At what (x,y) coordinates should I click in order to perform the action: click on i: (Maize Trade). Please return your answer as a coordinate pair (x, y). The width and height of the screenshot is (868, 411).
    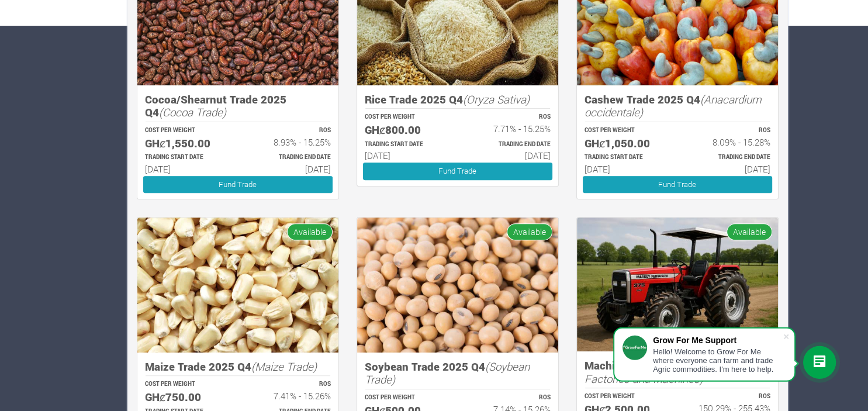
    Looking at the image, I should click on (284, 367).